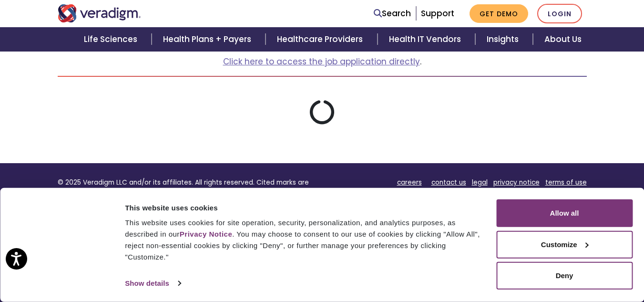 The height and width of the screenshot is (302, 644). Describe the element at coordinates (410, 182) in the screenshot. I see `a: careers` at that location.